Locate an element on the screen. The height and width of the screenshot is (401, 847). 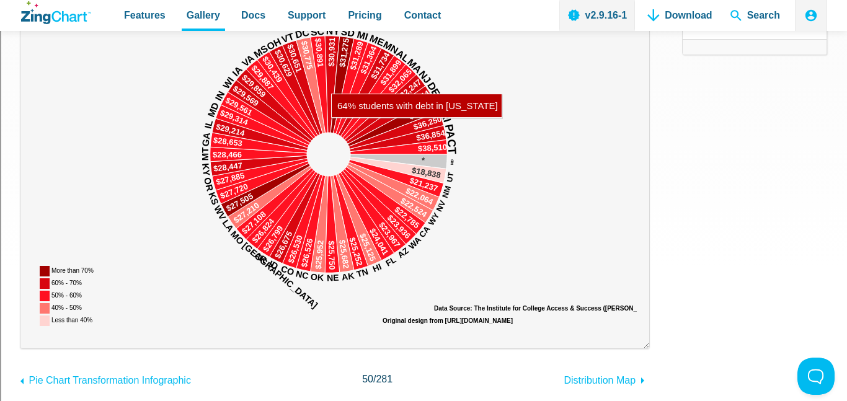
span: Gallery is located at coordinates (203, 15).